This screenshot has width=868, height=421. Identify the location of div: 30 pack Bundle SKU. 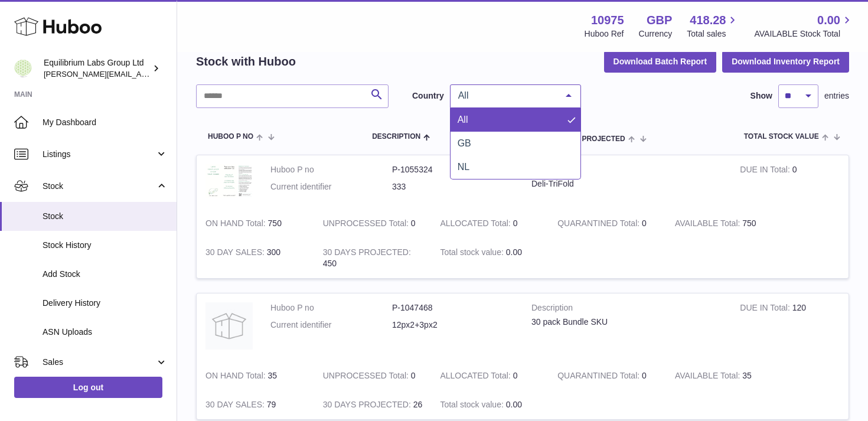
(627, 322).